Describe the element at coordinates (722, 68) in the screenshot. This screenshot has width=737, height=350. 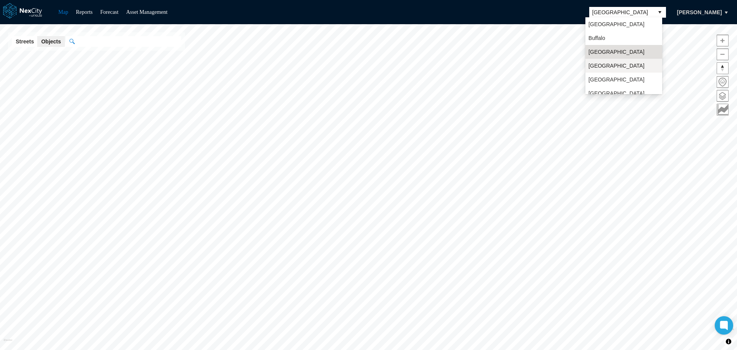
I see `span: Reset bearing to north` at that location.